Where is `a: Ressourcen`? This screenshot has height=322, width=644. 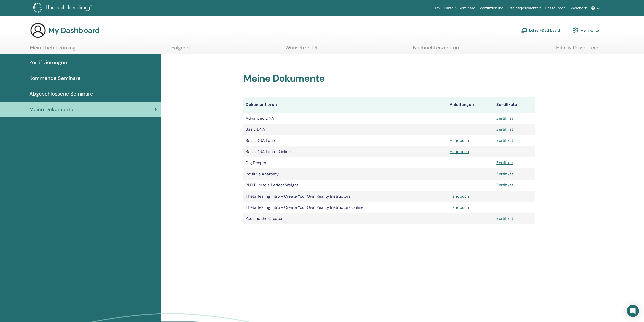 a: Ressourcen is located at coordinates (555, 8).